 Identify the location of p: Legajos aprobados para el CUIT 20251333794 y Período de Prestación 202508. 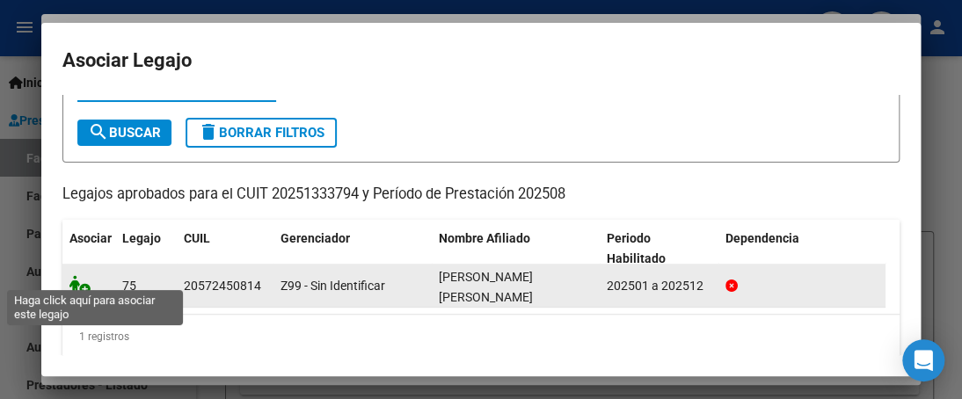
(481, 194).